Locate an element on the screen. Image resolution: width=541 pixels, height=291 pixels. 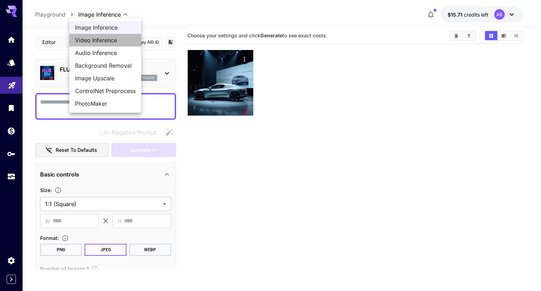
span: Image Inference is located at coordinates (105, 27).